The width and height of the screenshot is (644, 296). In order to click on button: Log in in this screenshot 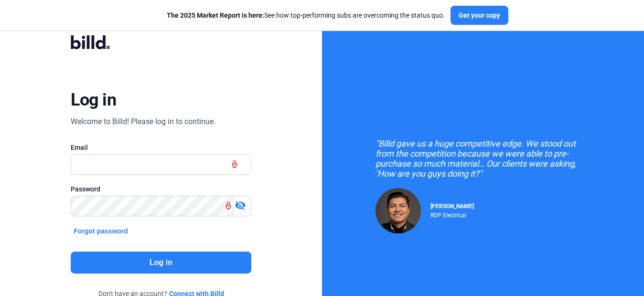, I will do `click(160, 262)`.